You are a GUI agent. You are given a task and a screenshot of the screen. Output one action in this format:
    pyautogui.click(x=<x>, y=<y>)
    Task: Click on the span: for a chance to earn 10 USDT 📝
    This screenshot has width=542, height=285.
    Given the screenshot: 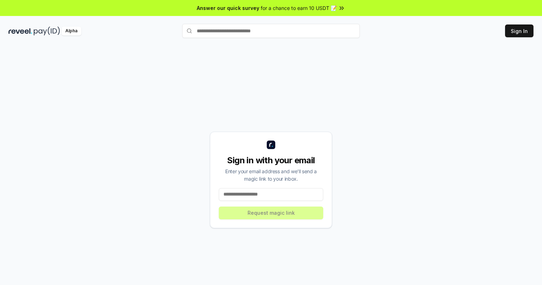 What is the action you would take?
    pyautogui.click(x=299, y=8)
    